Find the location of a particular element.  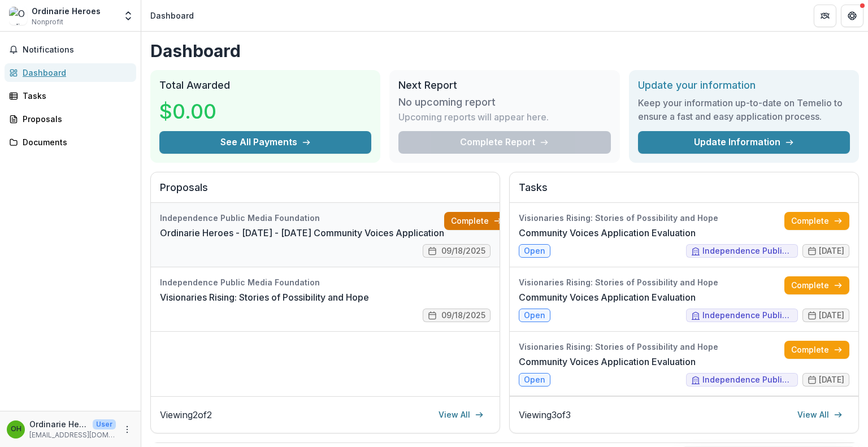

h3: $0.00 is located at coordinates (202, 111).